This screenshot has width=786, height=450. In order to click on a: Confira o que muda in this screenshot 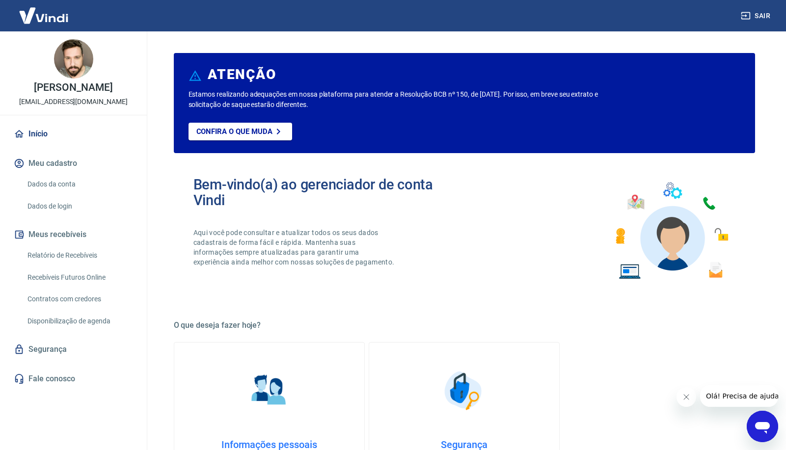, I will do `click(240, 132)`.